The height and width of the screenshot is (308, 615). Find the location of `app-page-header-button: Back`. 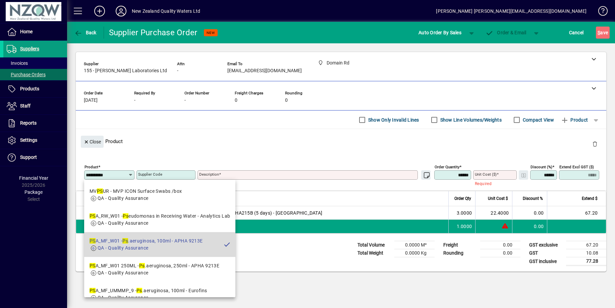

app-page-header-button: Back is located at coordinates (86, 33).